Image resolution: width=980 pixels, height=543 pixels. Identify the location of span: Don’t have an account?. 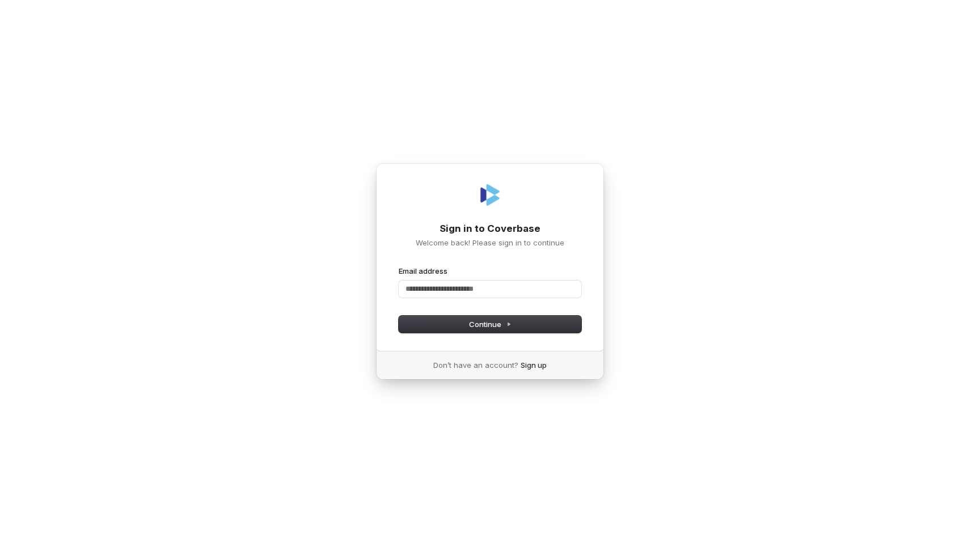
(475, 365).